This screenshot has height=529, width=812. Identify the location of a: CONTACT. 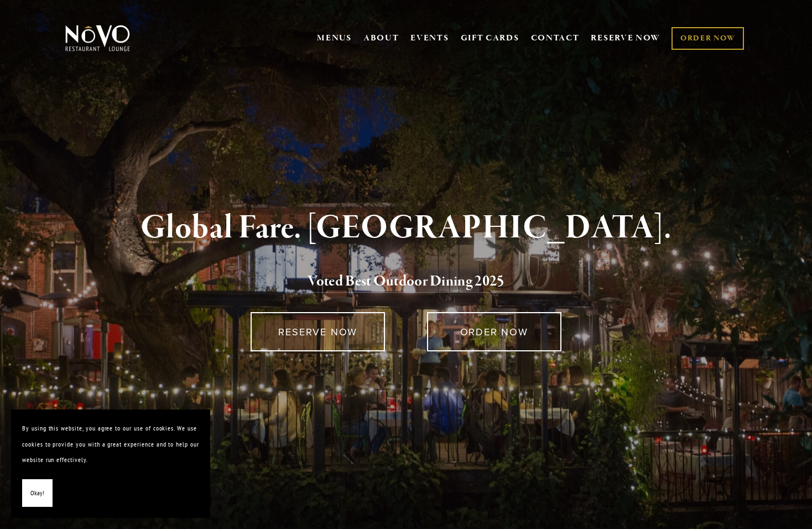
(556, 38).